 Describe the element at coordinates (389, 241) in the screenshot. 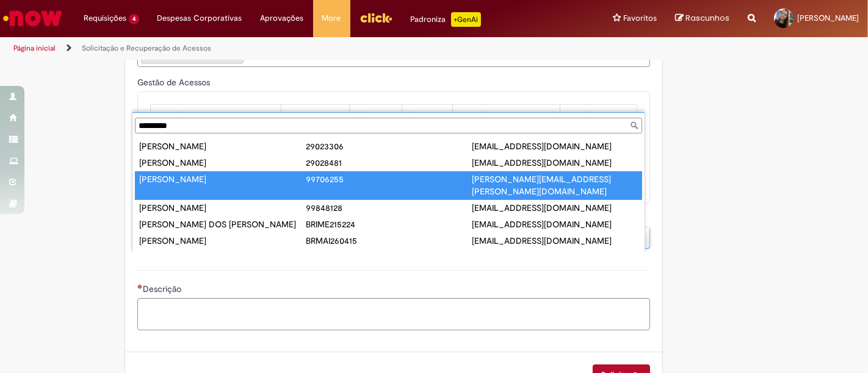

I see `div: BRMAI260415` at that location.